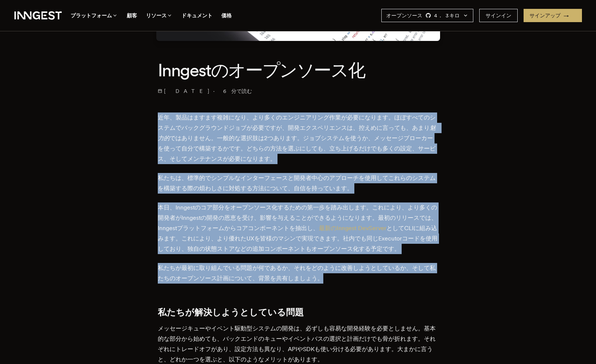 The width and height of the screenshot is (596, 364). I want to click on font: ではありません。一般的な選択肢は2つあります。ジョブシステムを使うか、メッセージブローカーを使って自分で構築するかです。どちらの方法を選ぶにしても、立ち上げるだけでも多くの設定、サービス、そして..., so click(297, 149).